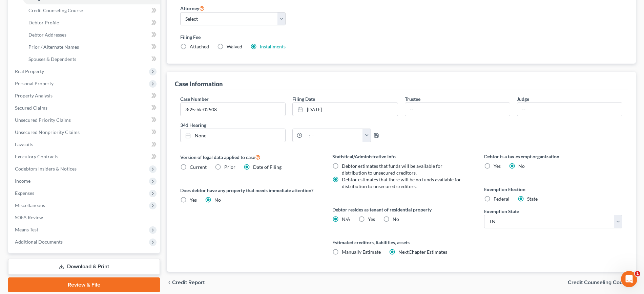 The image size is (644, 294). What do you see at coordinates (24, 144) in the screenshot?
I see `span: Lawsuits` at bounding box center [24, 144].